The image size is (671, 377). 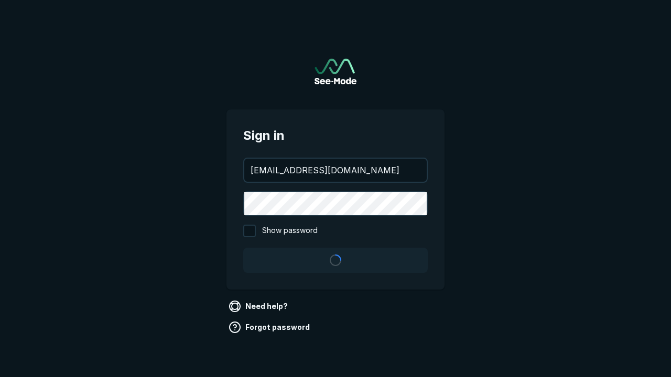 I want to click on a: Need help?, so click(x=259, y=307).